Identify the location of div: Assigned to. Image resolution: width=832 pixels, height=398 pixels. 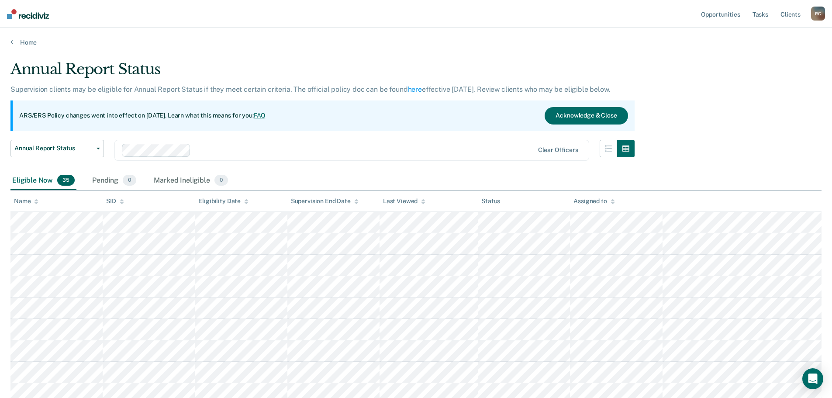
(594, 201).